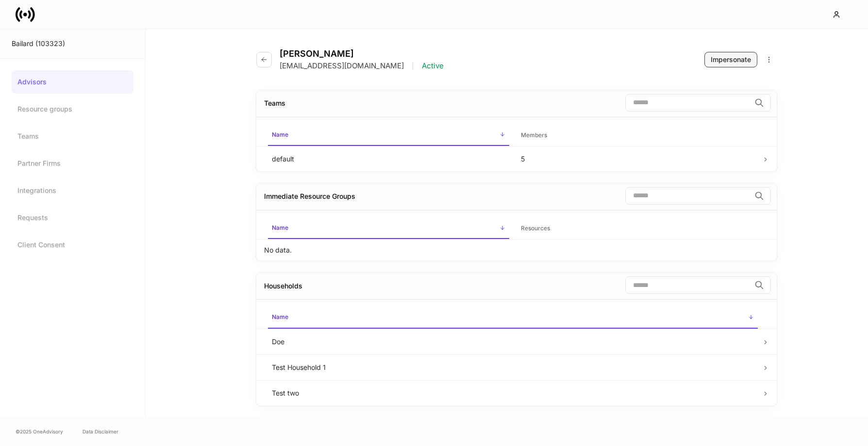 Image resolution: width=868 pixels, height=446 pixels. What do you see at coordinates (101, 432) in the screenshot?
I see `a: Data Disclaimer` at bounding box center [101, 432].